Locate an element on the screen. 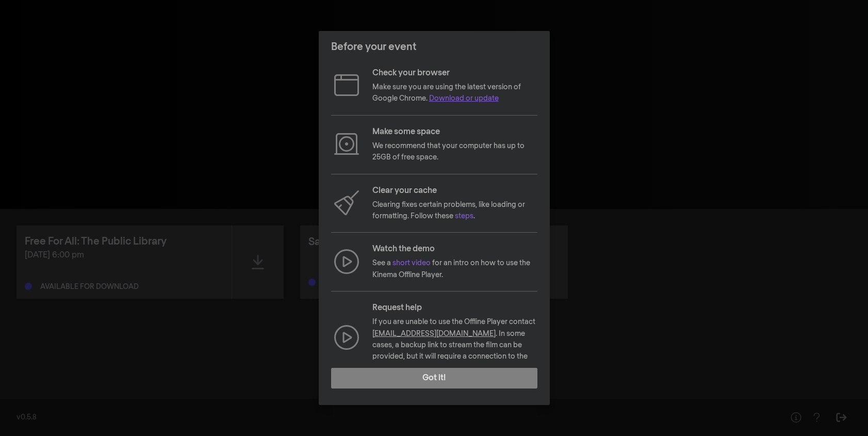  p: Watch the demo is located at coordinates (455, 249).